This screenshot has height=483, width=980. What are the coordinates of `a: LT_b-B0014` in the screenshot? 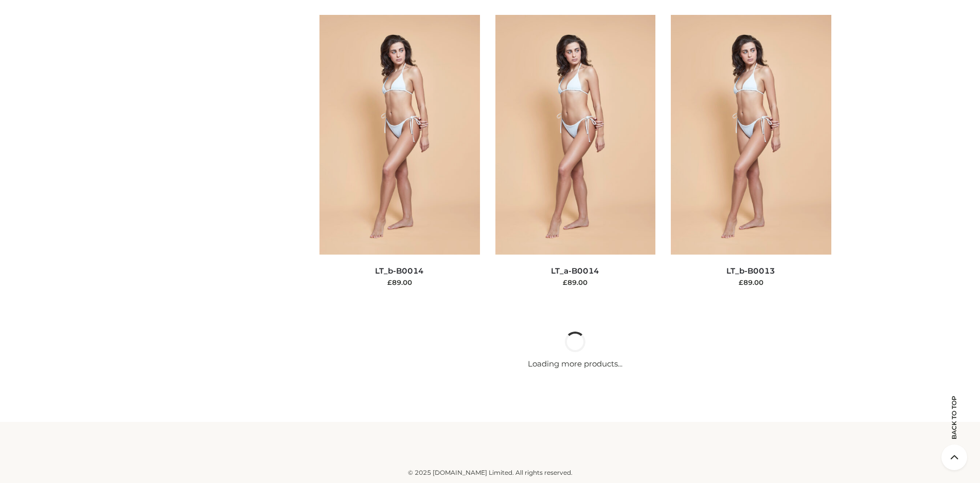 It's located at (399, 271).